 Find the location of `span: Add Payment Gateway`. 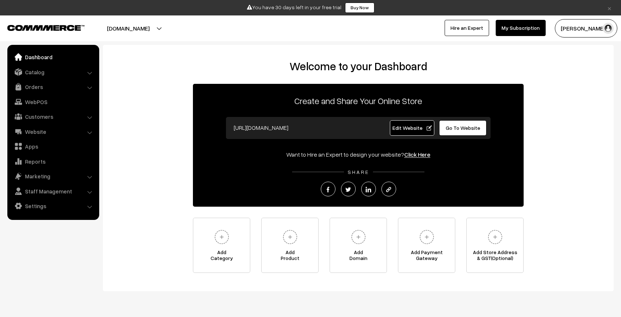

span: Add Payment Gateway is located at coordinates (427, 257).